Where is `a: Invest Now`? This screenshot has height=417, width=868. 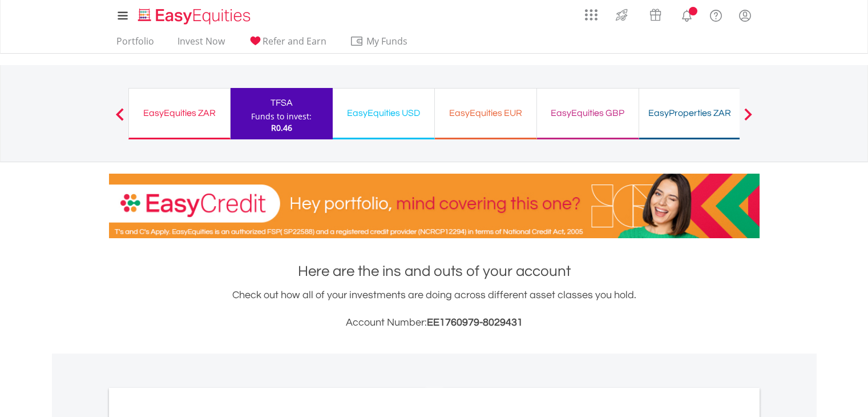 a: Invest Now is located at coordinates (201, 44).